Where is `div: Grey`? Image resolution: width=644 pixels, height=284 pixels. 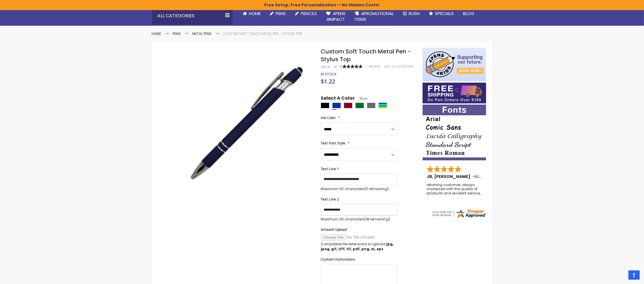
div: Grey is located at coordinates (371, 106).